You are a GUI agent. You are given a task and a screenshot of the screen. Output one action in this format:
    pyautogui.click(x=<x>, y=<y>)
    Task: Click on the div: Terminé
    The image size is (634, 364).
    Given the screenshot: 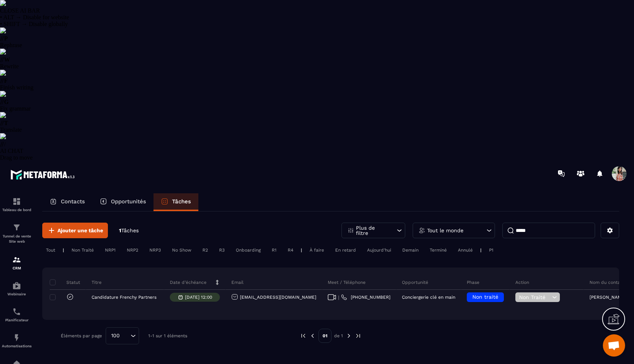 What is the action you would take?
    pyautogui.click(x=438, y=250)
    